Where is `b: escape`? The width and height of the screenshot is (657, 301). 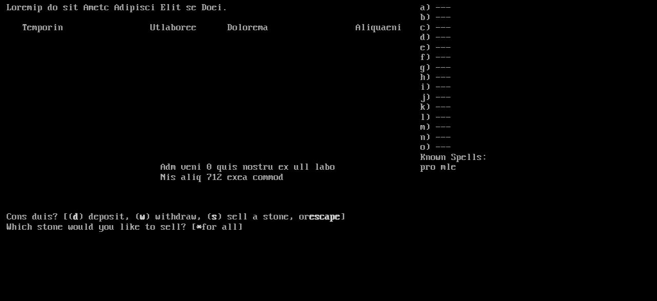
b: escape is located at coordinates (325, 217).